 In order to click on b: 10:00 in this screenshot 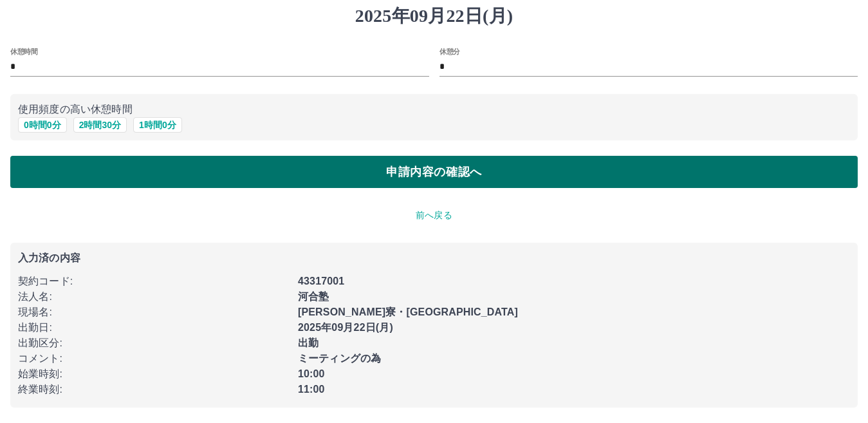, I will do `click(311, 374)`.